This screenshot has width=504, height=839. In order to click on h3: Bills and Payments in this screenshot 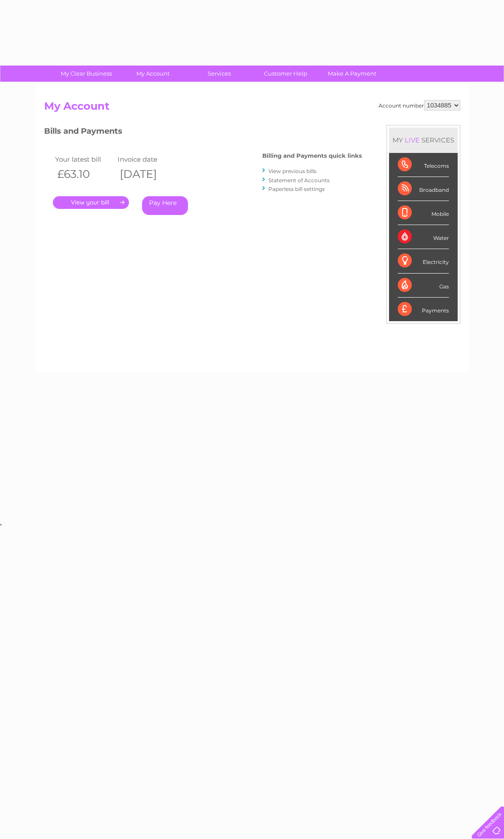, I will do `click(203, 132)`.